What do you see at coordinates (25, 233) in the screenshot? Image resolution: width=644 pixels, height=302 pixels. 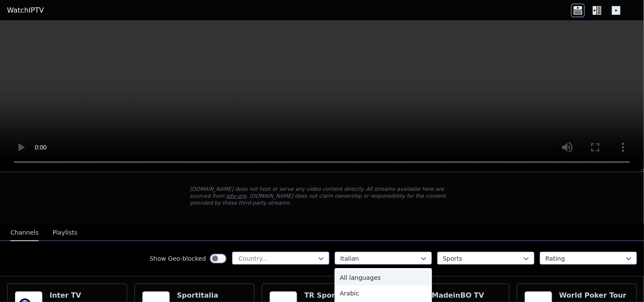 I see `button: Channels` at bounding box center [25, 233].